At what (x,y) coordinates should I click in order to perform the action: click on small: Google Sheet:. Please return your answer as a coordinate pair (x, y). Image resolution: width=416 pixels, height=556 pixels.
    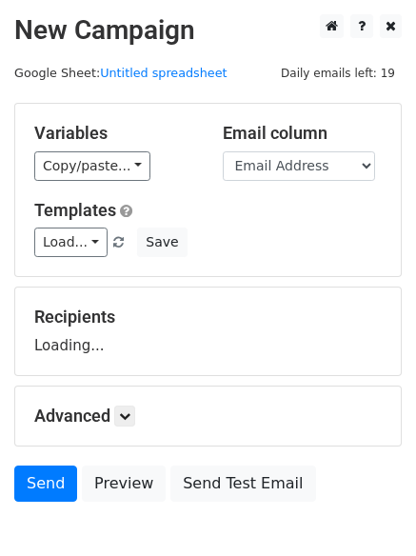
    Looking at the image, I should click on (121, 72).